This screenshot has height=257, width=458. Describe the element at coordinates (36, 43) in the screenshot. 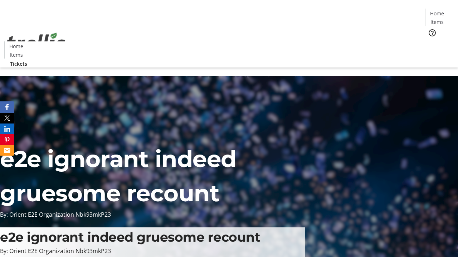

I see `img: Orient E2E Organization Nbk93mkP23's Logo` at that location.